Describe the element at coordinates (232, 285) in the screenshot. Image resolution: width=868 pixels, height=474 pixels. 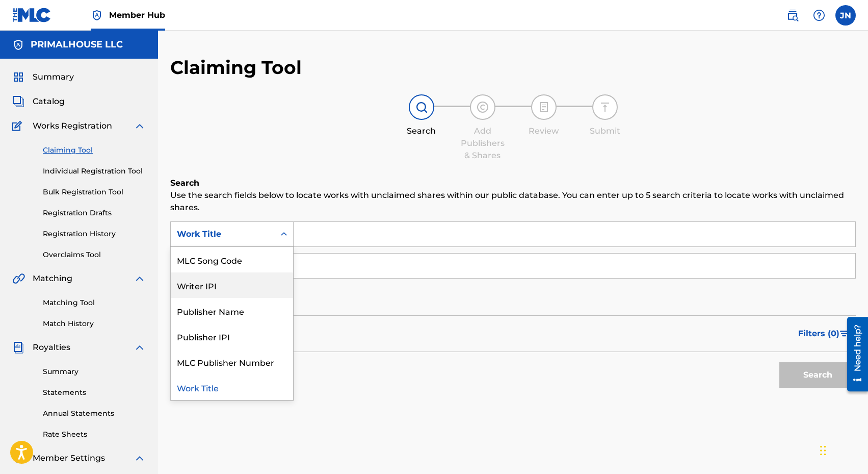
I see `div: Writer IPI` at that location.